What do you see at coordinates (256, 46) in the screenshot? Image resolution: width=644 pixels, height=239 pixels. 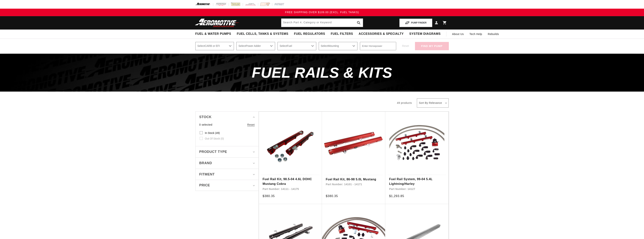 I see `select: Power Adder` at bounding box center [256, 46].